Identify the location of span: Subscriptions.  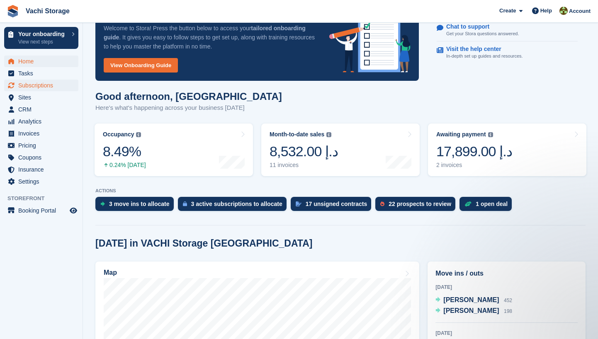
(43, 85).